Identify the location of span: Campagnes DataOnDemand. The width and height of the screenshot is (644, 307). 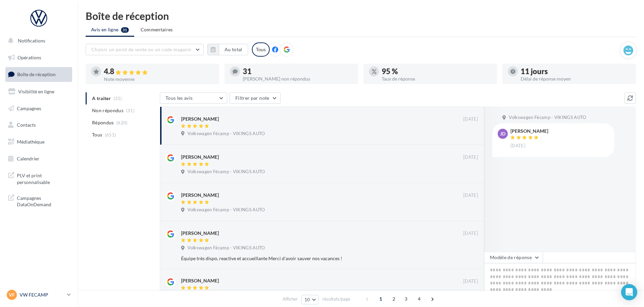
(43, 200).